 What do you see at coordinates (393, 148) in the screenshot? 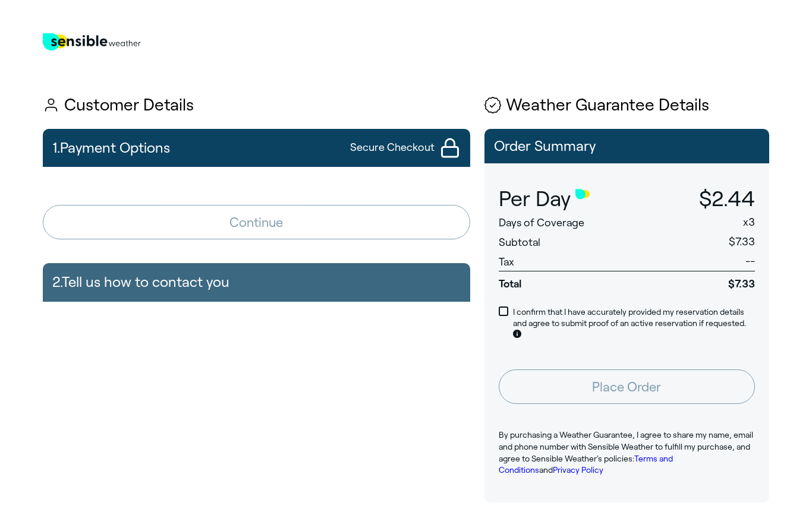
I see `span: Secure Checkout` at bounding box center [393, 148].